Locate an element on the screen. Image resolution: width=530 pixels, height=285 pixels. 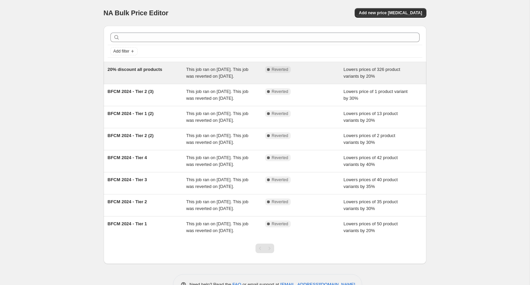
span: BFCM 2024 - Tier 1 (2) is located at coordinates (131, 113).